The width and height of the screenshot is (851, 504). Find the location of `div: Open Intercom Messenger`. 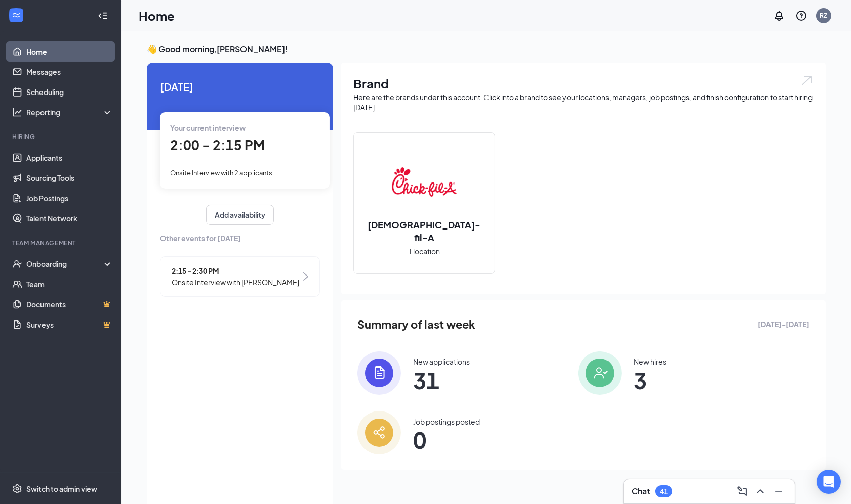

div: Open Intercom Messenger is located at coordinates (829, 482).